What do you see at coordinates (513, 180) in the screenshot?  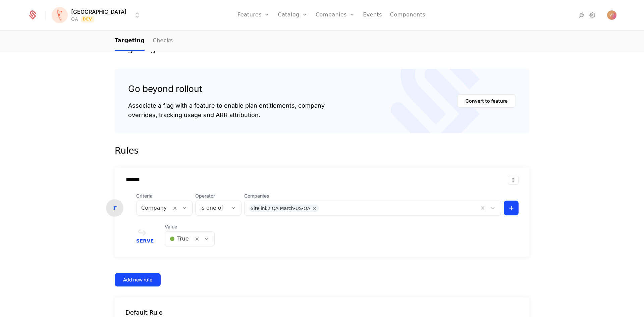 I see `button: Select action` at bounding box center [513, 180].